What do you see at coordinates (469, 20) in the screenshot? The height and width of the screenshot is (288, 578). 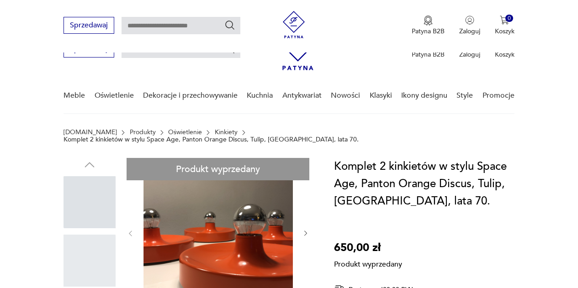 I see `img: Ikonka użytkownika` at bounding box center [469, 20].